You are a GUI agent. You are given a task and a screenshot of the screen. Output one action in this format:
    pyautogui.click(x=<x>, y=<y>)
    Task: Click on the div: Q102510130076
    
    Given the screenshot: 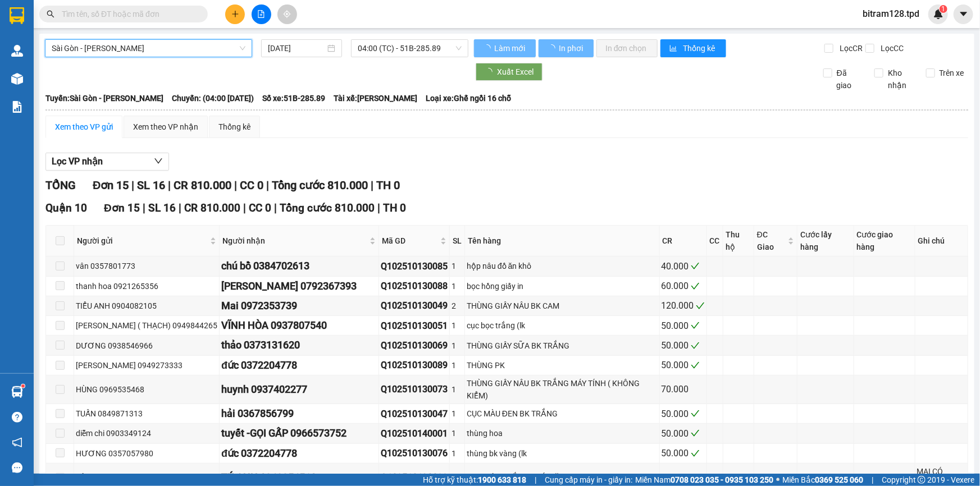 What is the action you would take?
    pyautogui.click(x=414, y=453)
    